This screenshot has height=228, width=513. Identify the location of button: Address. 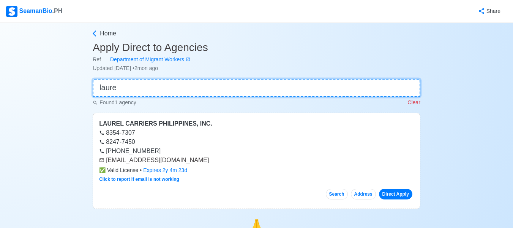
(364, 194).